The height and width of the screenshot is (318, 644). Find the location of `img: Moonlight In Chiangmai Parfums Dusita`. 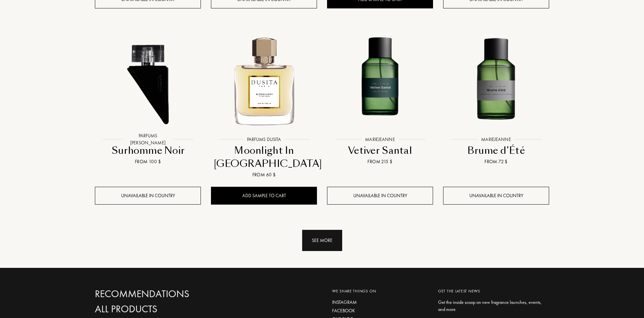

img: Moonlight In Chiangmai Parfums Dusita is located at coordinates (264, 80).